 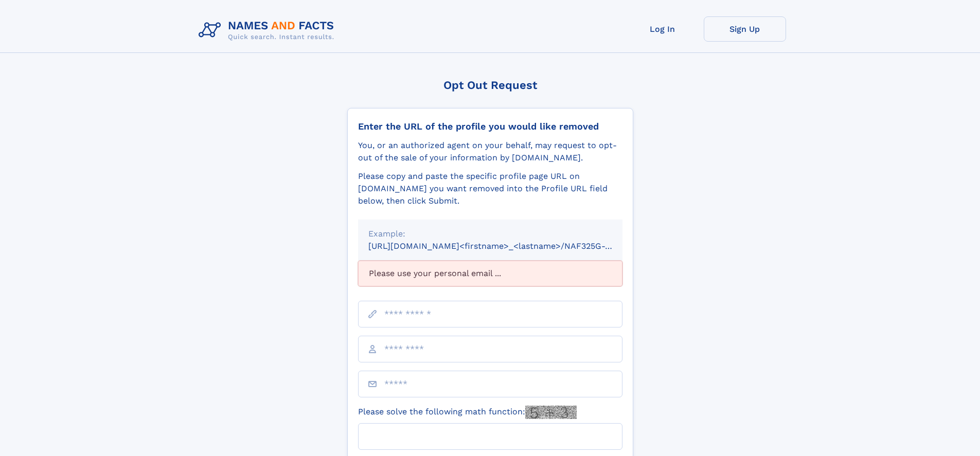 What do you see at coordinates (490, 152) in the screenshot?
I see `div: You, or an authorized agent on your behalf, may request to opt-out of the sale of your informatio...` at bounding box center [490, 152].